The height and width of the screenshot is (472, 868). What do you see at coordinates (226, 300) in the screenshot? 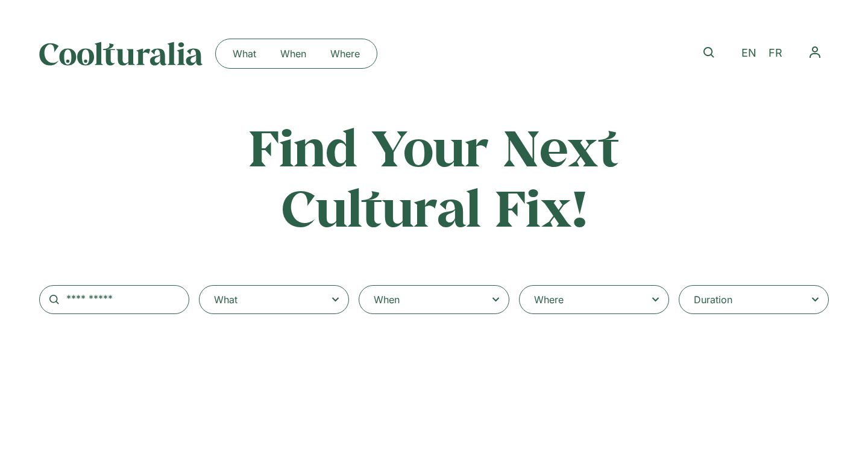
I see `div: What` at bounding box center [226, 300].